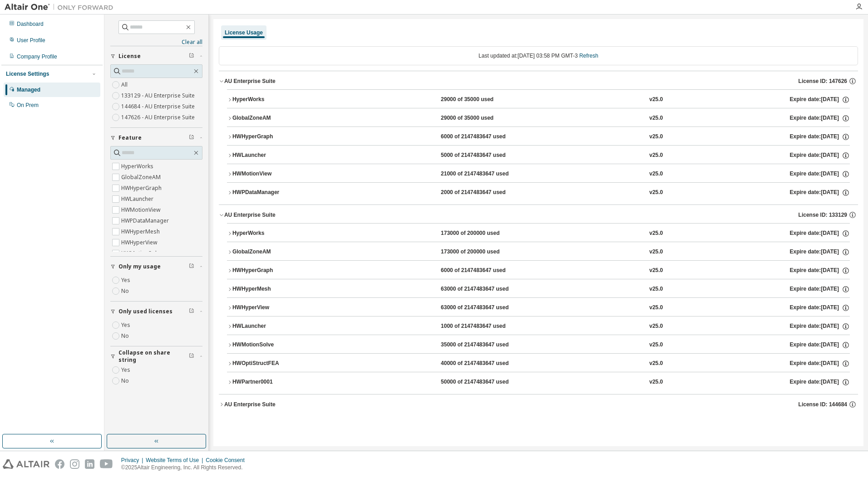 This screenshot has height=477, width=868. What do you see at coordinates (482, 193) in the screenshot?
I see `div: 2000 of 2147483647 used` at bounding box center [482, 193].